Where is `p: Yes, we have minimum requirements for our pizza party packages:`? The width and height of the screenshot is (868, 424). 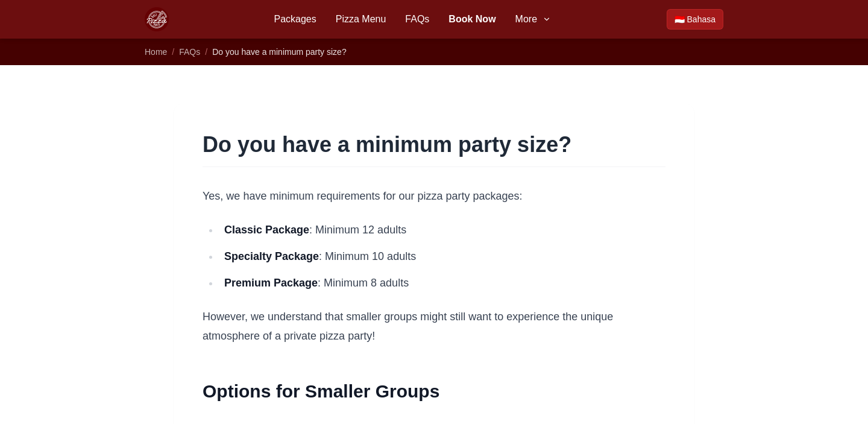 p: Yes, we have minimum requirements for our pizza party packages: is located at coordinates (434, 196).